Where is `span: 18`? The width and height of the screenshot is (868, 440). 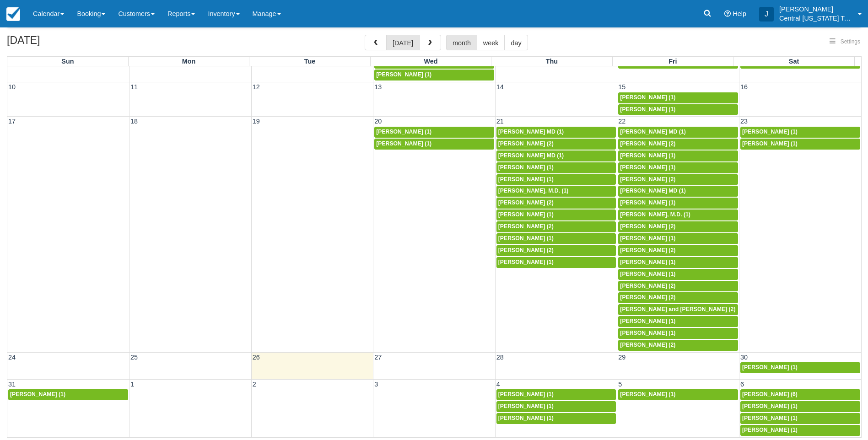
span: 18 is located at coordinates (134, 121).